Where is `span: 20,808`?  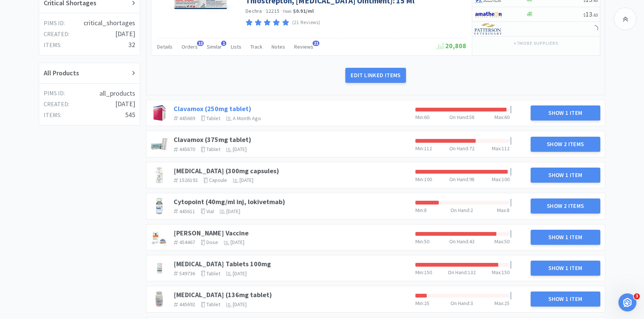
span: 20,808 is located at coordinates (451, 45).